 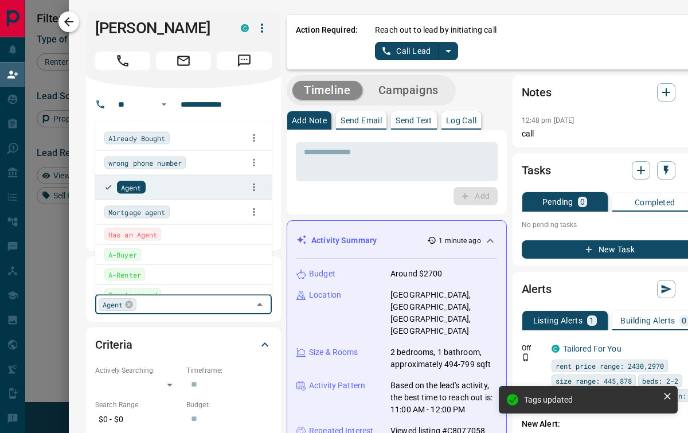 I want to click on p: Completed, so click(x=655, y=202).